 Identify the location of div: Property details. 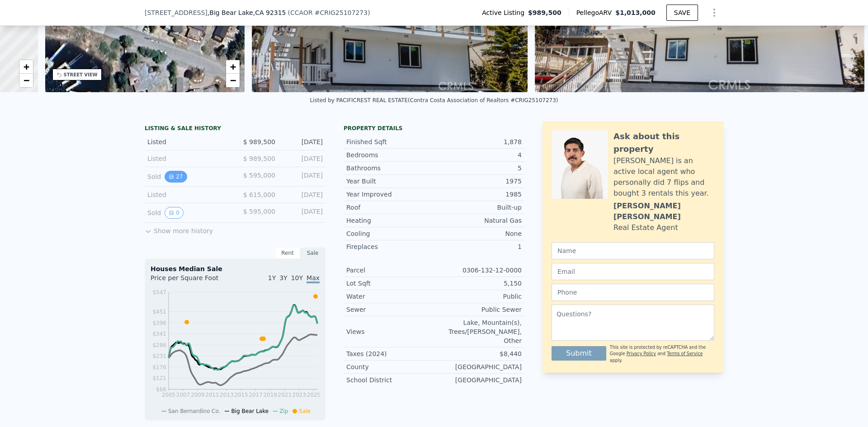
(434, 128).